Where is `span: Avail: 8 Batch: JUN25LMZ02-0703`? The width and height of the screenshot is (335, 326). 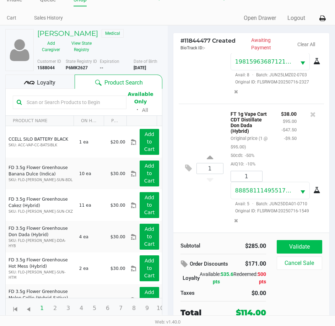
span: Avail: 8 Batch: JUN25LMZ02-0703 is located at coordinates (269, 75).